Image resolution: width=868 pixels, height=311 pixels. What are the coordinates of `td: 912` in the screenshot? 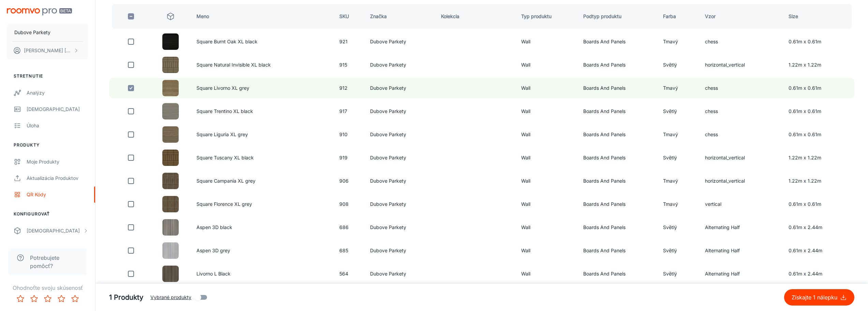 It's located at (349, 88).